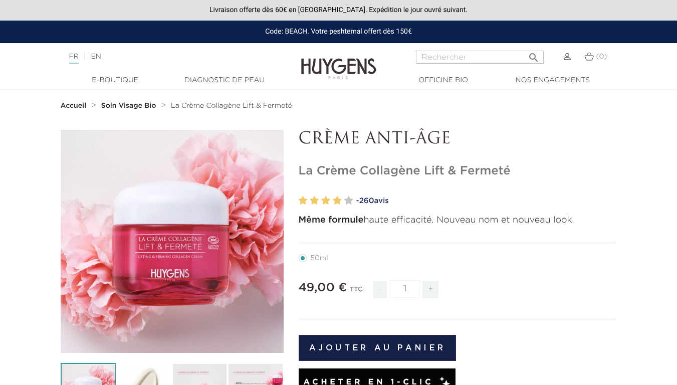 Image resolution: width=677 pixels, height=385 pixels. I want to click on input: Quantité, so click(405, 288).